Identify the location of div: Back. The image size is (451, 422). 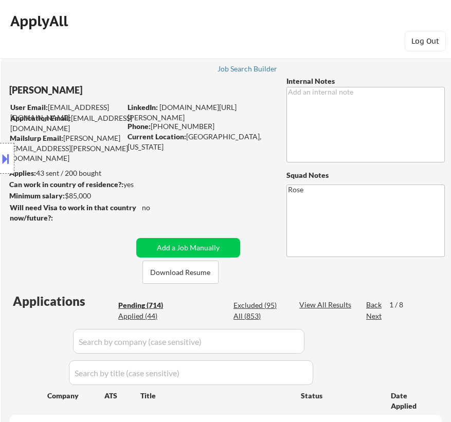
(374, 305).